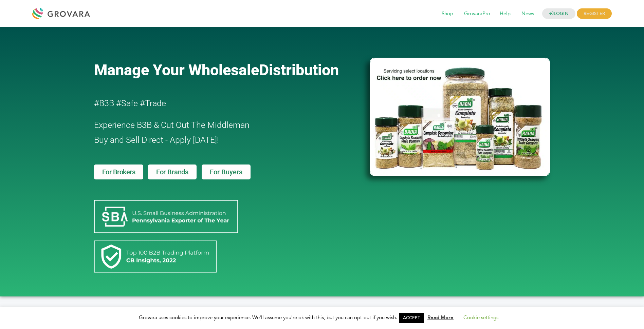 The height and width of the screenshot is (329, 644). What do you see at coordinates (226, 172) in the screenshot?
I see `a: For Buyers` at bounding box center [226, 172].